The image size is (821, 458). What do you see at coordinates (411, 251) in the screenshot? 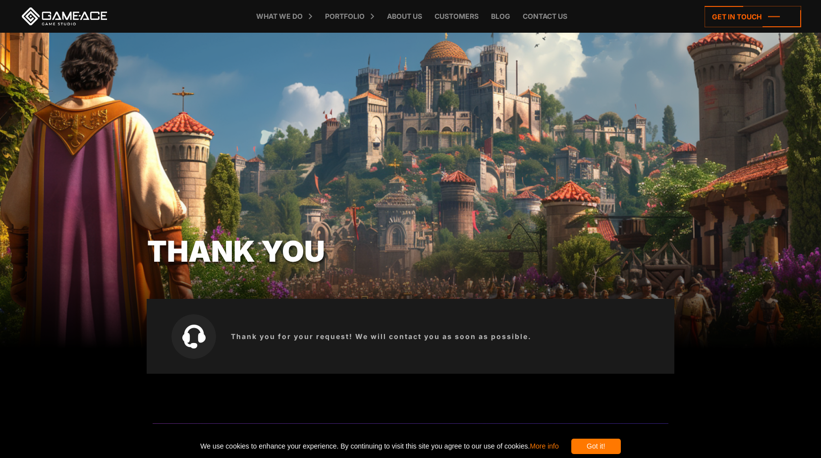
I see `div: Thank you` at bounding box center [411, 251].